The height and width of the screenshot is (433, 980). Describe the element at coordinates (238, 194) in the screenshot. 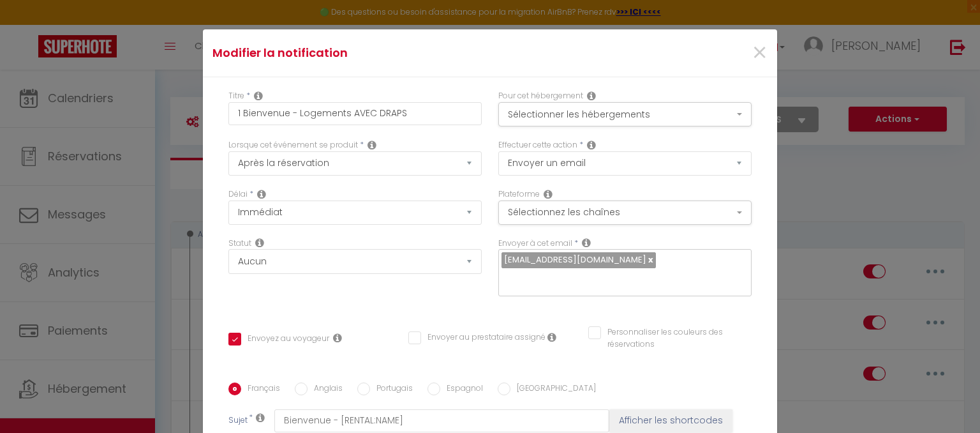

I see `label: Délai` at that location.